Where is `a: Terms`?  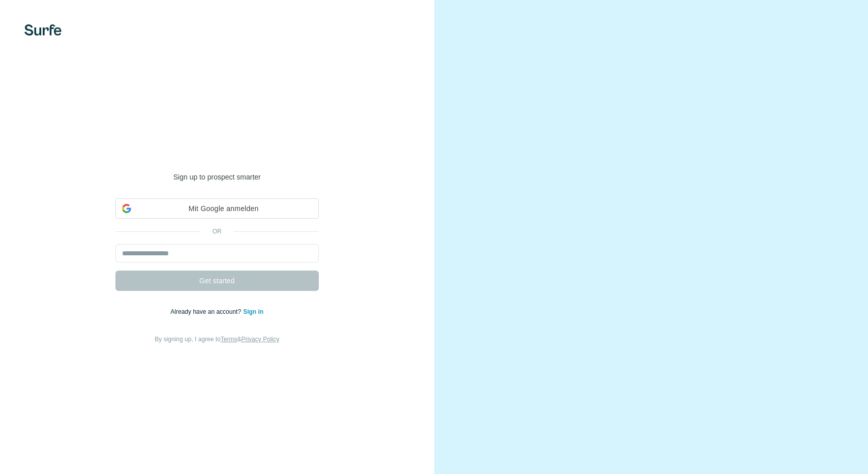 a: Terms is located at coordinates (229, 339).